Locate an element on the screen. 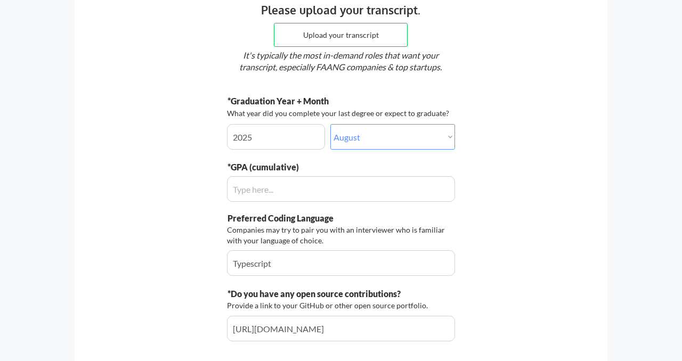 Image resolution: width=682 pixels, height=361 pixels. em: It's typically the most in-demand roles that want your transcript, especially FAANG companies & t... is located at coordinates (341, 61).